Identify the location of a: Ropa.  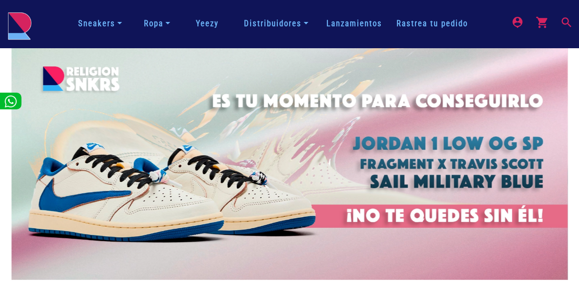
(157, 23).